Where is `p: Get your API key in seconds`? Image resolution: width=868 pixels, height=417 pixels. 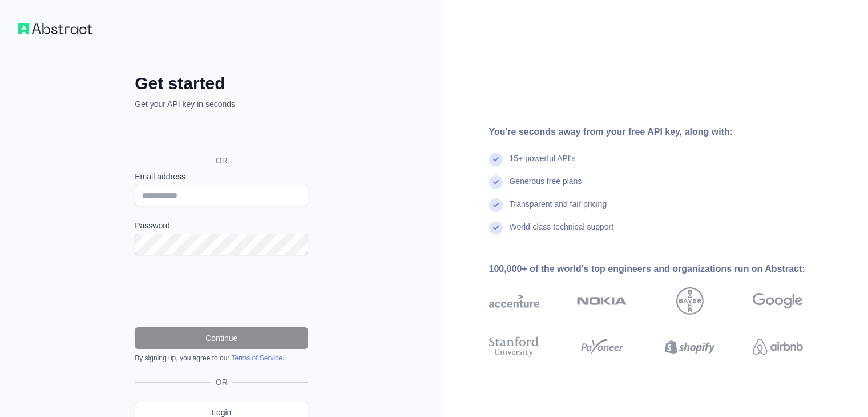 p: Get your API key in seconds is located at coordinates (221, 104).